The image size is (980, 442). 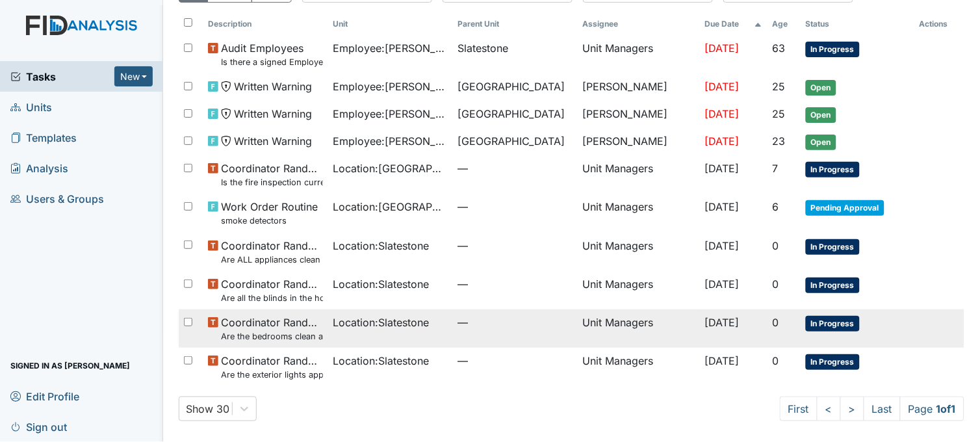 I want to click on span: Users & Groups, so click(x=57, y=198).